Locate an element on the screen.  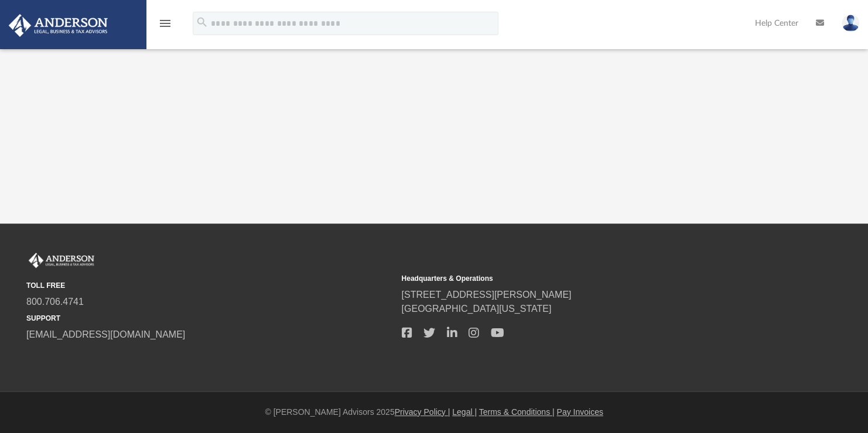
i: search is located at coordinates (202, 23).